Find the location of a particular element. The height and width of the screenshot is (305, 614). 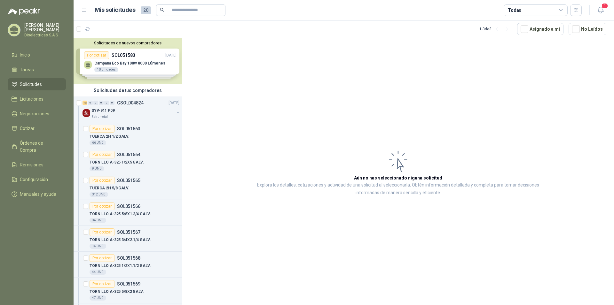

p: SOL051569 is located at coordinates (129, 284).